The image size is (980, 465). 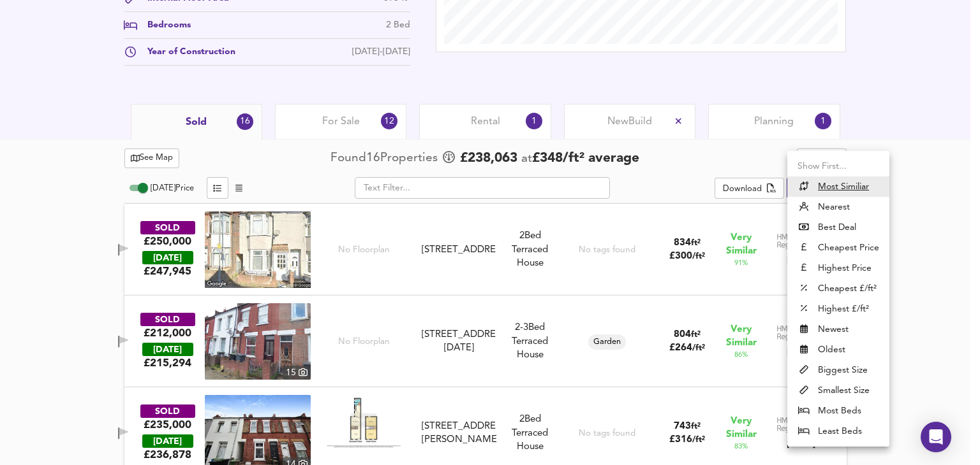 What do you see at coordinates (838, 228) in the screenshot?
I see `li: Best Deal` at bounding box center [838, 228].